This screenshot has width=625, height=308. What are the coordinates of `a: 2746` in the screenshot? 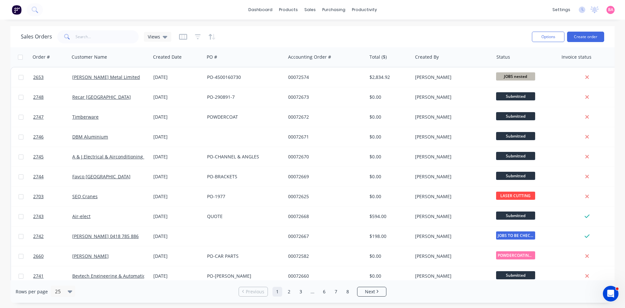 It's located at (53, 137).